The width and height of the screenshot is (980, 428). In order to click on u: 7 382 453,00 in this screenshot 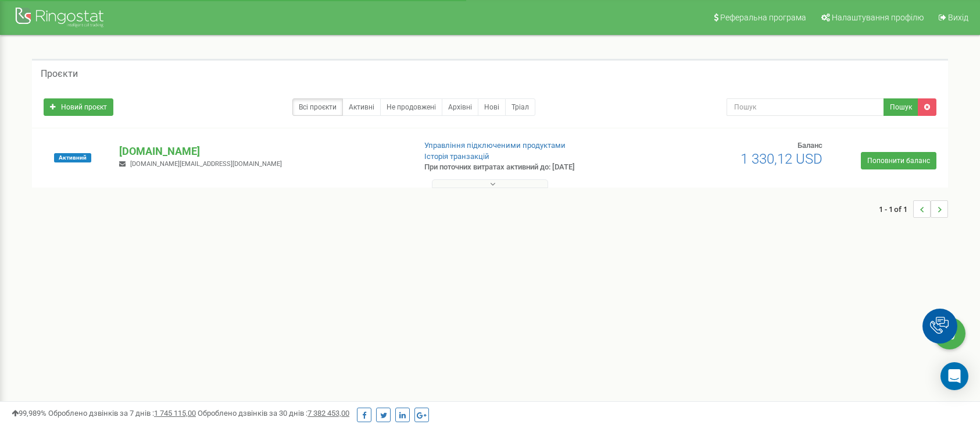, I will do `click(329, 413)`.